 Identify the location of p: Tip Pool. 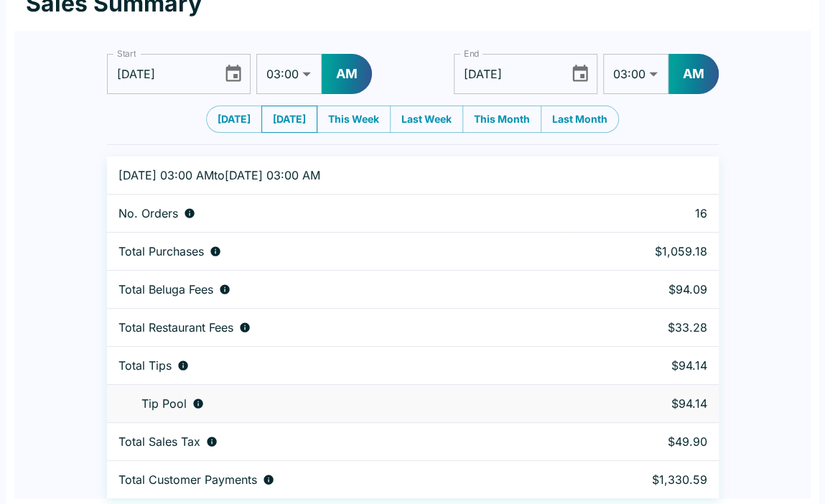
(164, 403).